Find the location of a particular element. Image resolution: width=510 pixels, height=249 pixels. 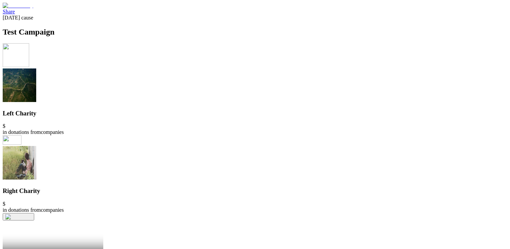

h3: Right Charity is located at coordinates (255, 191).